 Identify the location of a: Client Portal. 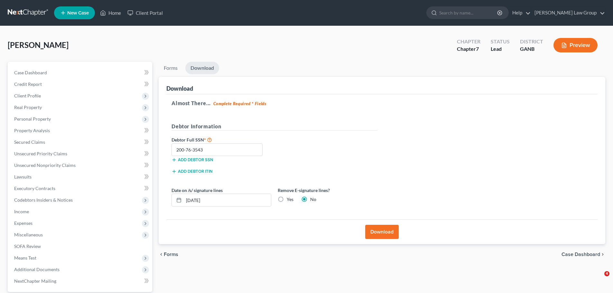
(145, 13).